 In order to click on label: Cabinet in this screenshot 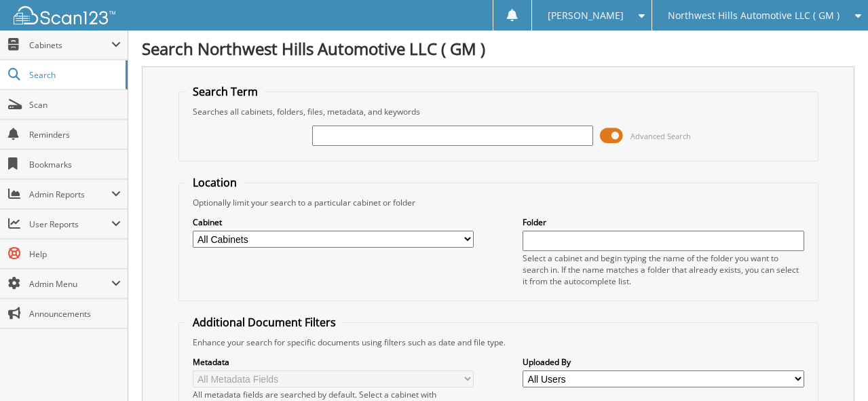, I will do `click(333, 222)`.